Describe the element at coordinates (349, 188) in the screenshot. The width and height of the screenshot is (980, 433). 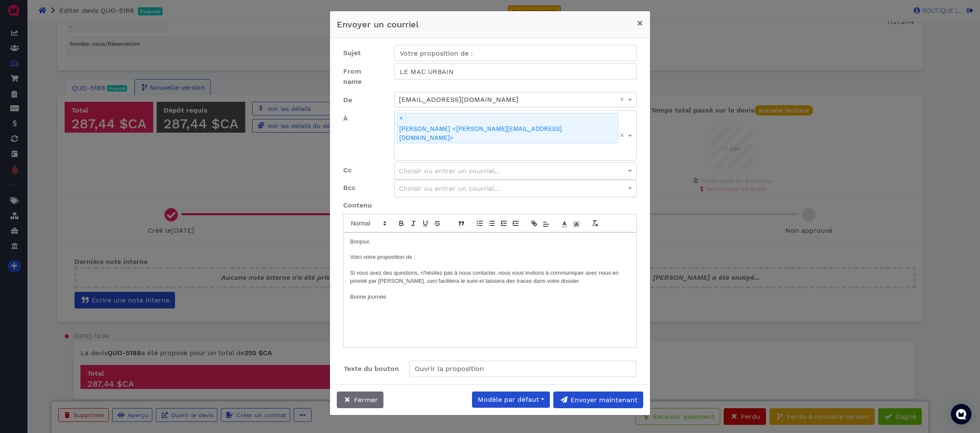
I see `span: Bcc` at that location.